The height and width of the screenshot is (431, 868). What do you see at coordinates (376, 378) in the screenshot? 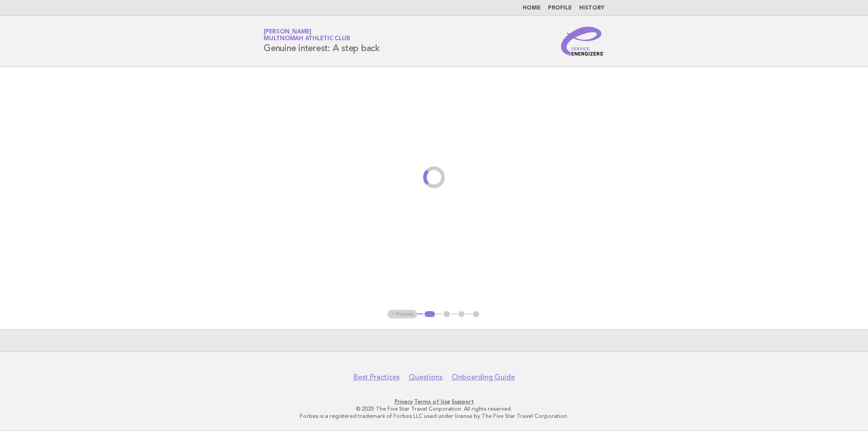
I see `a: Best Practices` at bounding box center [376, 378].